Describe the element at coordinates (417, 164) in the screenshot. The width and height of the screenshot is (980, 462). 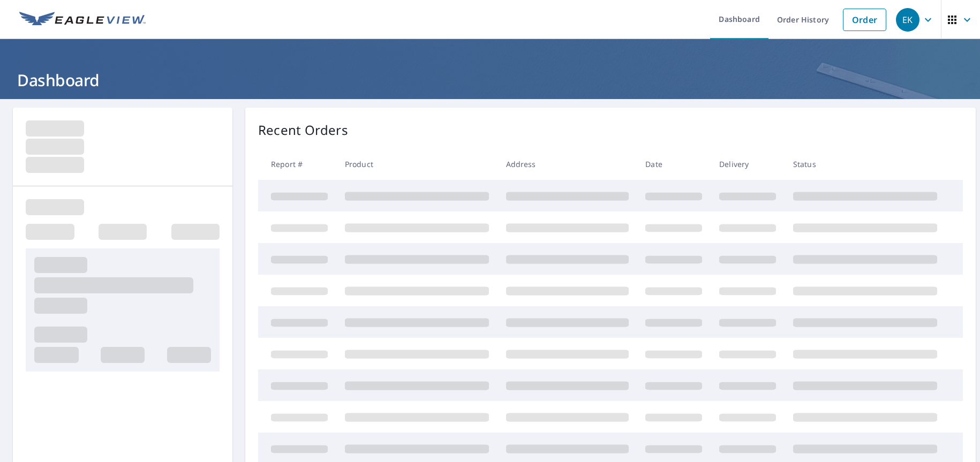
I see `th: Product` at that location.